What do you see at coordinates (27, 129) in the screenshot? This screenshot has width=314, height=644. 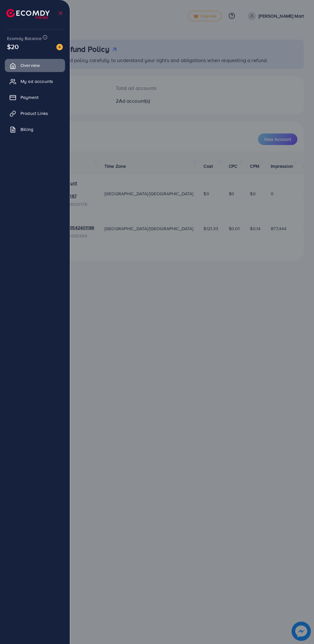 I see `span: Billing` at bounding box center [27, 129].